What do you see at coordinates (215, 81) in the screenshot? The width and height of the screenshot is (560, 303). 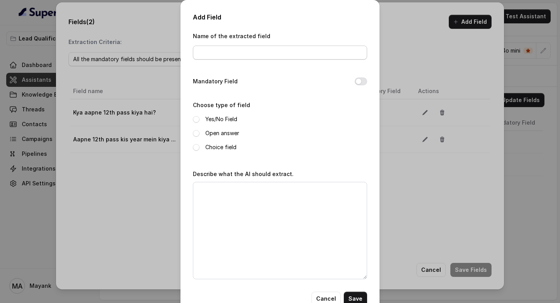 I see `label: Mandatory Field` at bounding box center [215, 81].